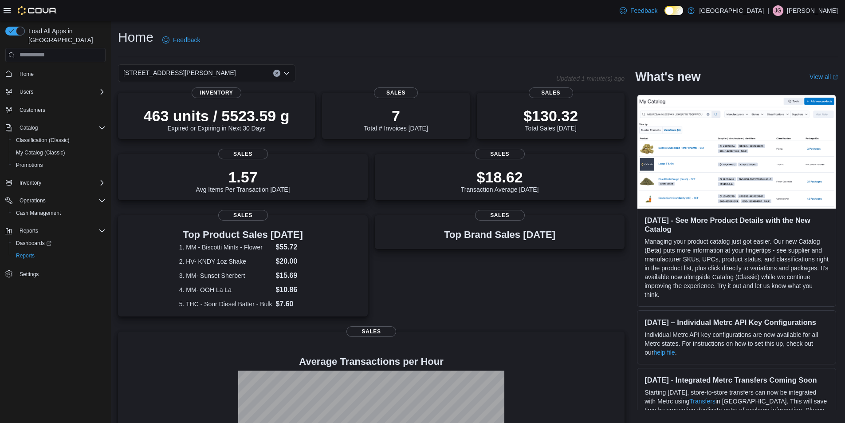 This screenshot has height=423, width=845. Describe the element at coordinates (664, 352) in the screenshot. I see `a: help file` at that location.